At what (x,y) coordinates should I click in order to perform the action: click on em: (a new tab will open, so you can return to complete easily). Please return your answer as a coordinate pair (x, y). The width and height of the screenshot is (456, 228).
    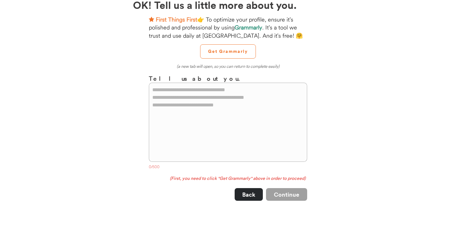
    Looking at the image, I should click on (228, 66).